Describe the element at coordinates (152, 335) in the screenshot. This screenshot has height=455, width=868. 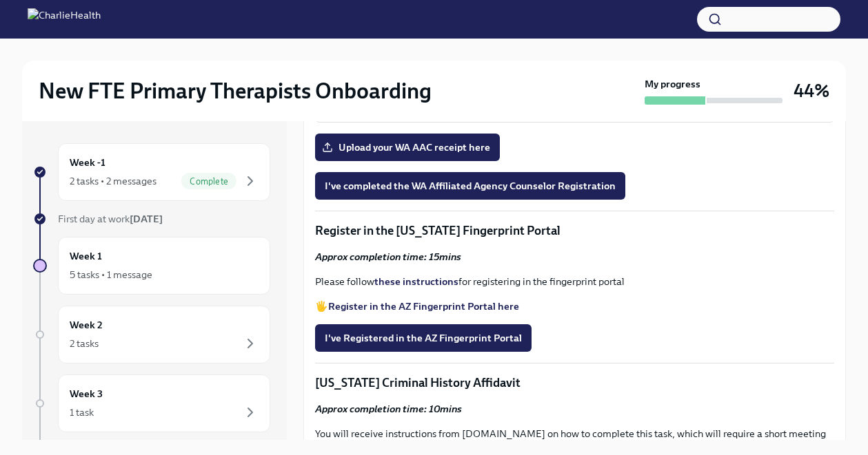
I see `a: Week 22 tasks` at that location.